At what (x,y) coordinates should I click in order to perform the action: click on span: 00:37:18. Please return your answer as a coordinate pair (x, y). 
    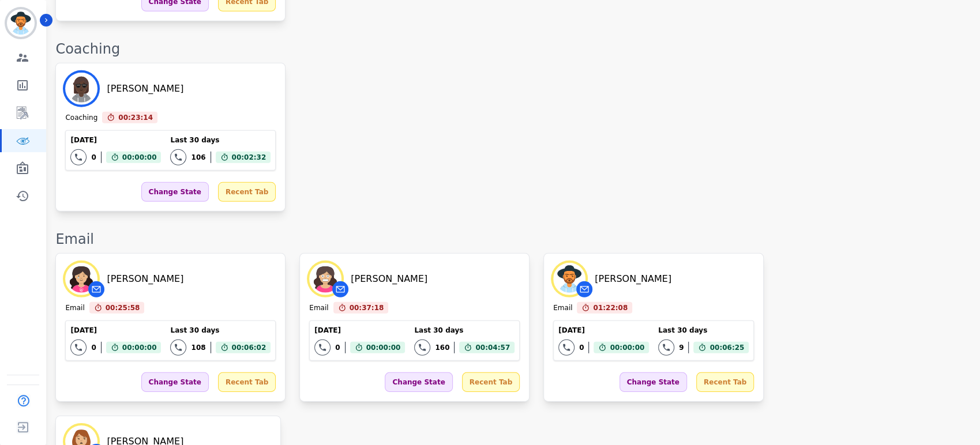
    Looking at the image, I should click on (367, 308).